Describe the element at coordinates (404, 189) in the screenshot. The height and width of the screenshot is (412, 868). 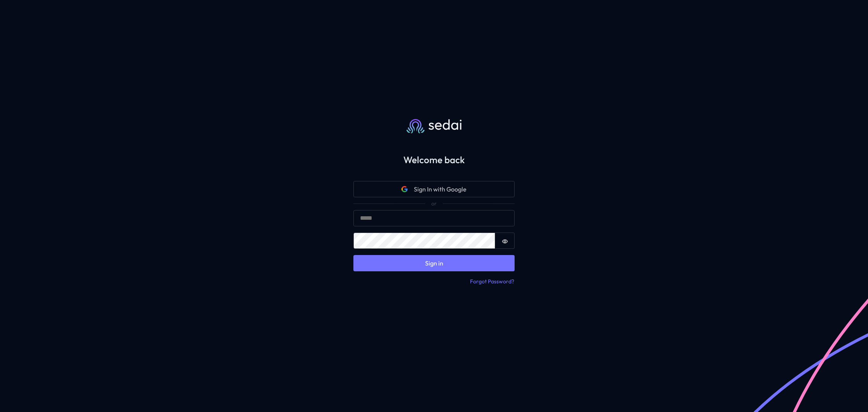
I see `svg: Google icon` at that location.